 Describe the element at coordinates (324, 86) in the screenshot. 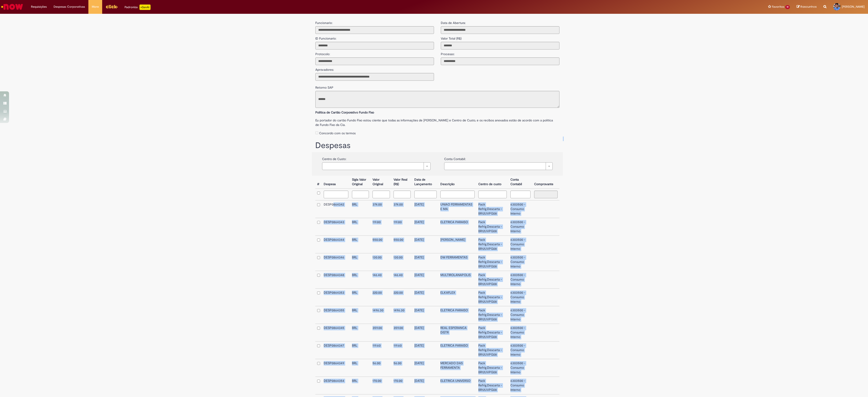

I see `label: Retorno SAP` at that location.